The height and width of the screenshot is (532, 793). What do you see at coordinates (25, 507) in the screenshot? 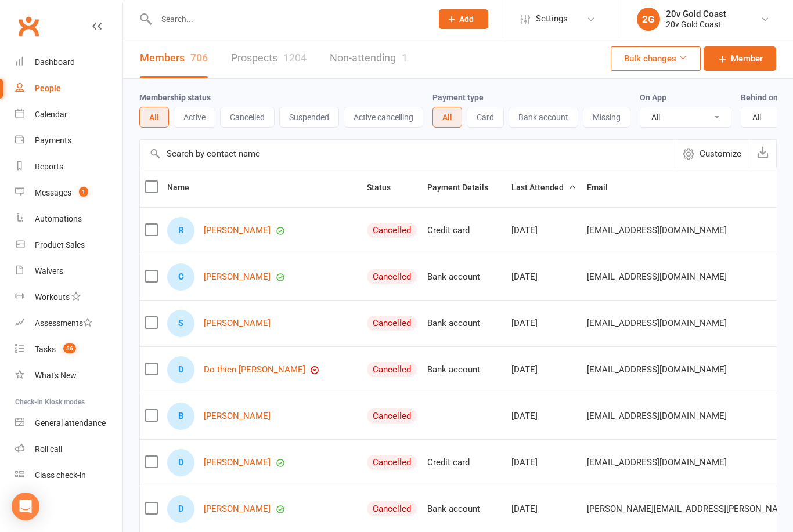
I see `div: Open Intercom Messenger` at bounding box center [25, 507].